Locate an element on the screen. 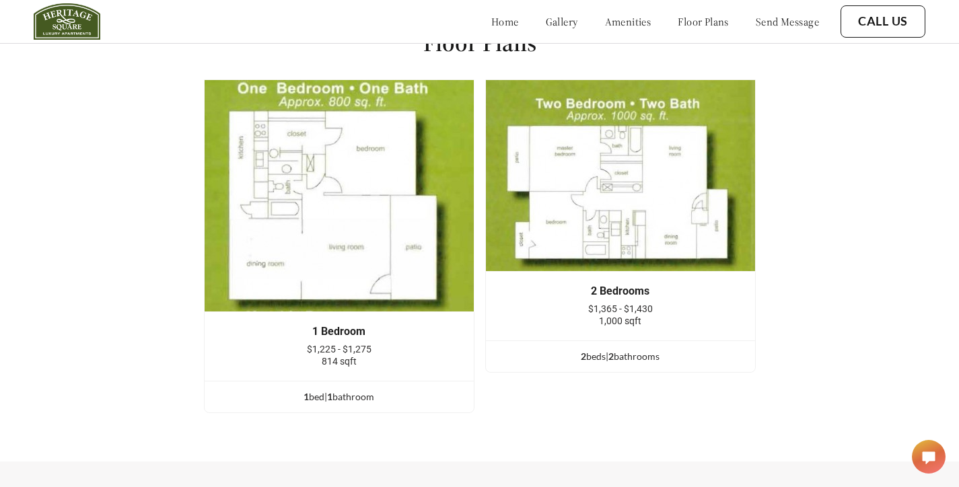  a: amenities is located at coordinates (628, 22).